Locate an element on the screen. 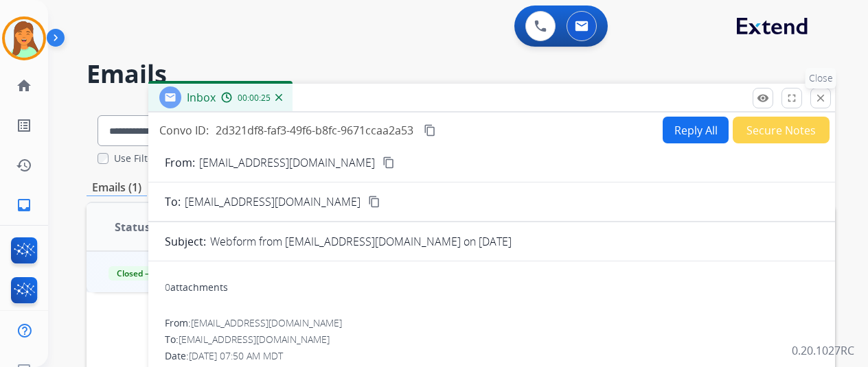 Image resolution: width=868 pixels, height=367 pixels. p: 0.20.1027RC is located at coordinates (822, 351).